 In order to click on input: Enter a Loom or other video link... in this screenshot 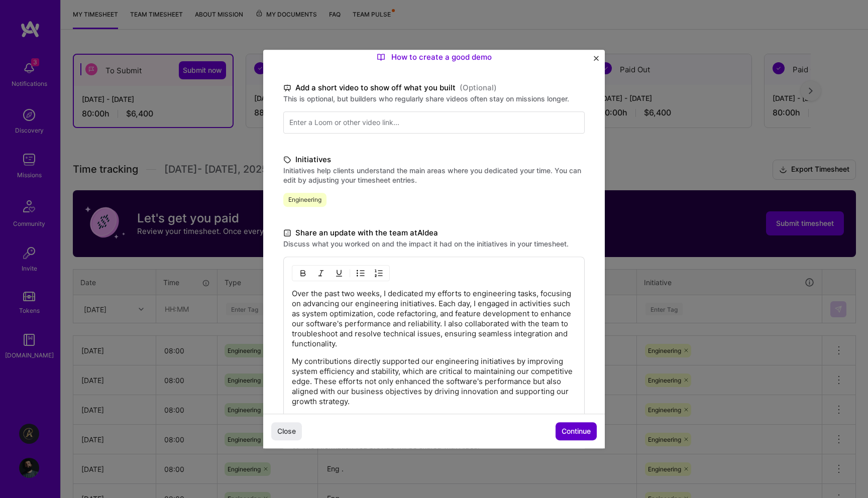, I will do `click(434, 123)`.